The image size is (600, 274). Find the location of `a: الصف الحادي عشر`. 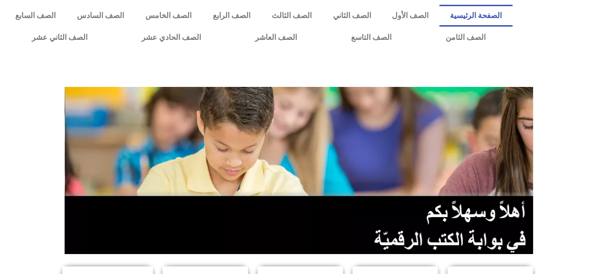

a: الصف الحادي عشر is located at coordinates (171, 38).